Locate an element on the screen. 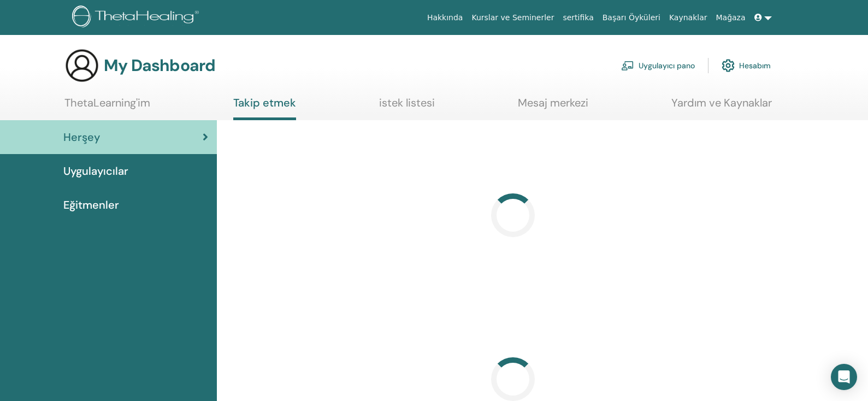 This screenshot has width=868, height=401. a: Kurslar ve Seminerler is located at coordinates (513, 17).